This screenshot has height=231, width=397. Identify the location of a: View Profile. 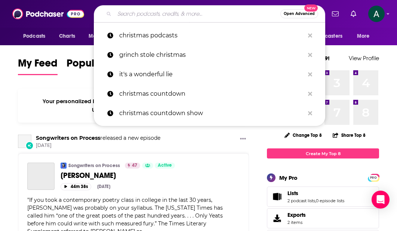
(363, 58).